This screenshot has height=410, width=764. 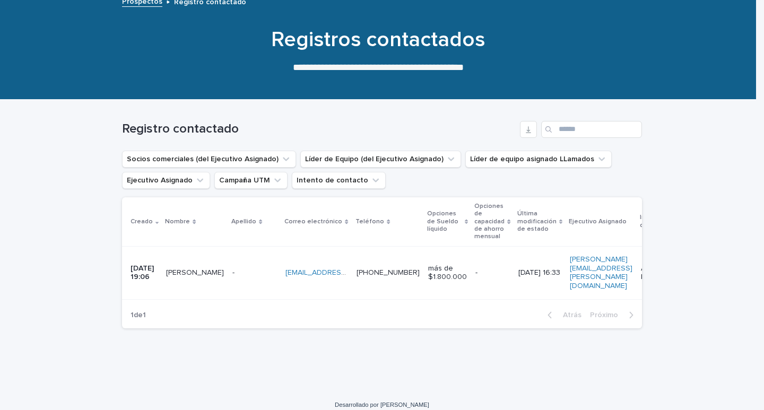 What do you see at coordinates (538, 159) in the screenshot?
I see `button: Líder de equipo asignado LLamados` at bounding box center [538, 159].